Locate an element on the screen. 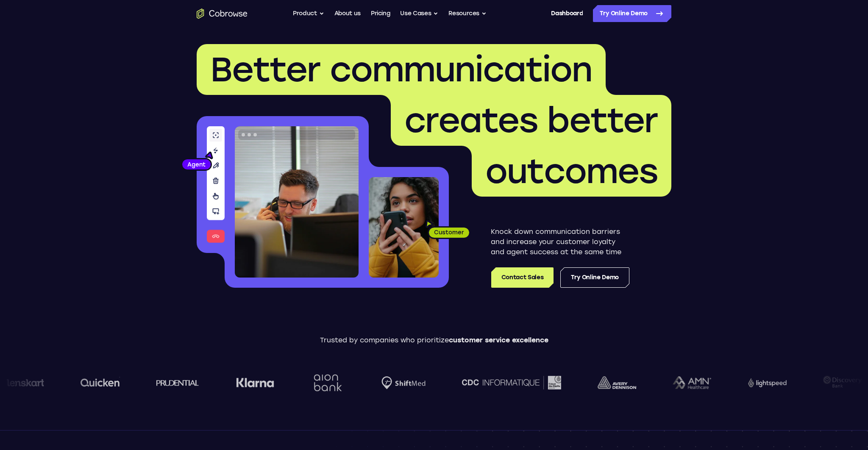 The width and height of the screenshot is (868, 450). a: About us is located at coordinates (348, 13).